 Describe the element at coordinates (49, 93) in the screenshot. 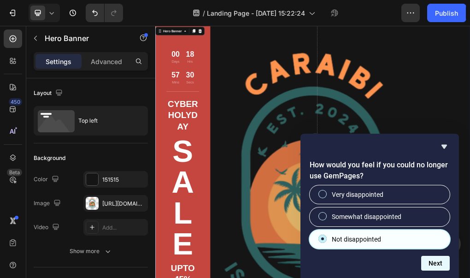

I see `div: Layout` at that location.